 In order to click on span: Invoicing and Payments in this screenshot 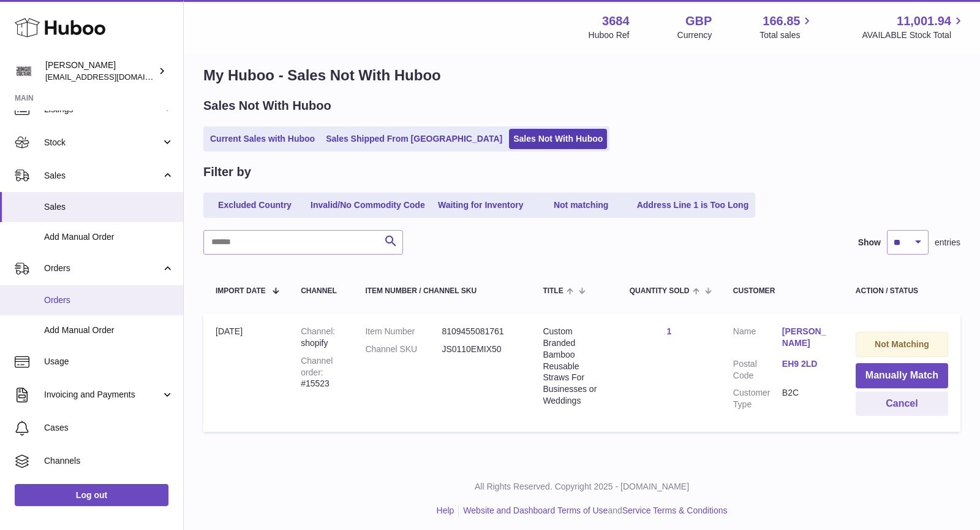, I will do `click(102, 394)`.